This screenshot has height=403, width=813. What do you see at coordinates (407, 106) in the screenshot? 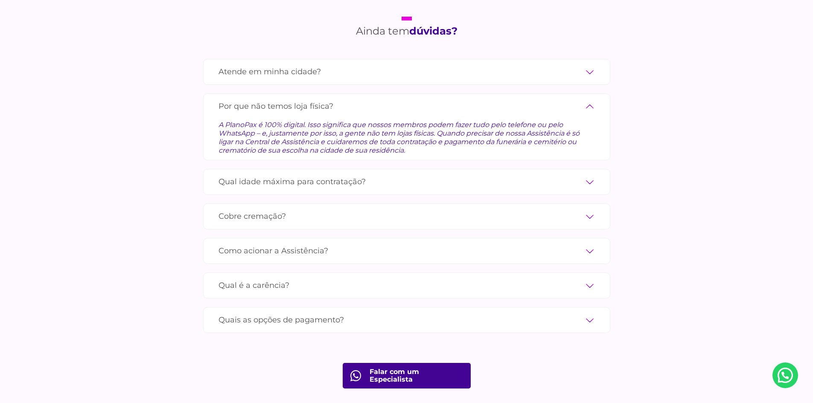
I see `label: Por que não temos loja física?` at bounding box center [407, 106].